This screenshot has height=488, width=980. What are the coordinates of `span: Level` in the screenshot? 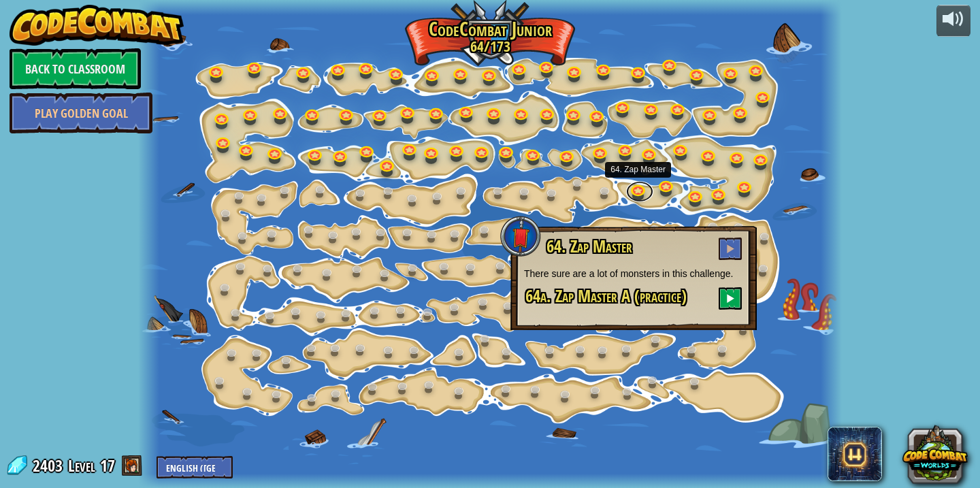 It's located at (82, 465).